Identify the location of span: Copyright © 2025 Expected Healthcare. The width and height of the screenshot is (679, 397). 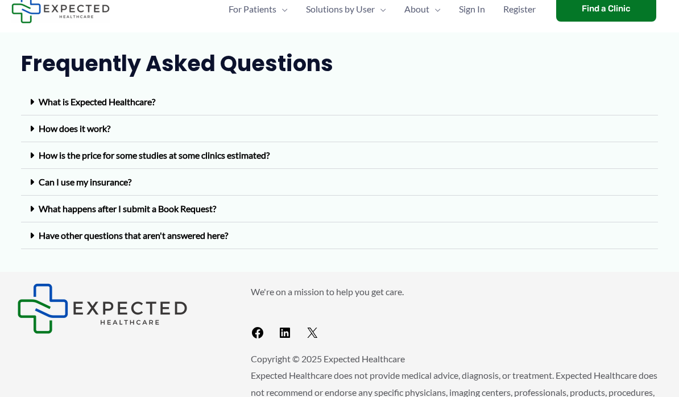
(327, 358).